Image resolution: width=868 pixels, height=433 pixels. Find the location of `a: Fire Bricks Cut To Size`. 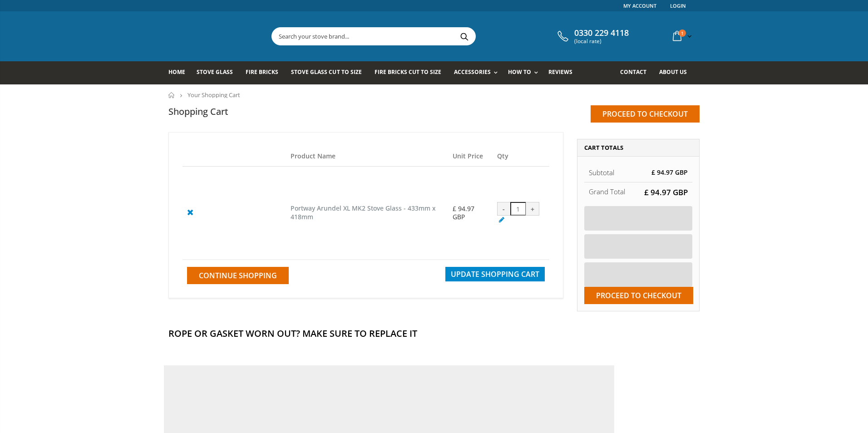

a: Fire Bricks Cut To Size is located at coordinates (411, 72).